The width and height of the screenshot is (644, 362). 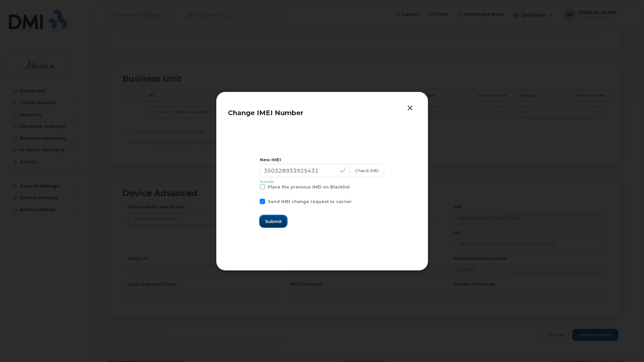 What do you see at coordinates (309, 186) in the screenshot?
I see `span: Place the previous IMEI on Blacklist` at bounding box center [309, 186].